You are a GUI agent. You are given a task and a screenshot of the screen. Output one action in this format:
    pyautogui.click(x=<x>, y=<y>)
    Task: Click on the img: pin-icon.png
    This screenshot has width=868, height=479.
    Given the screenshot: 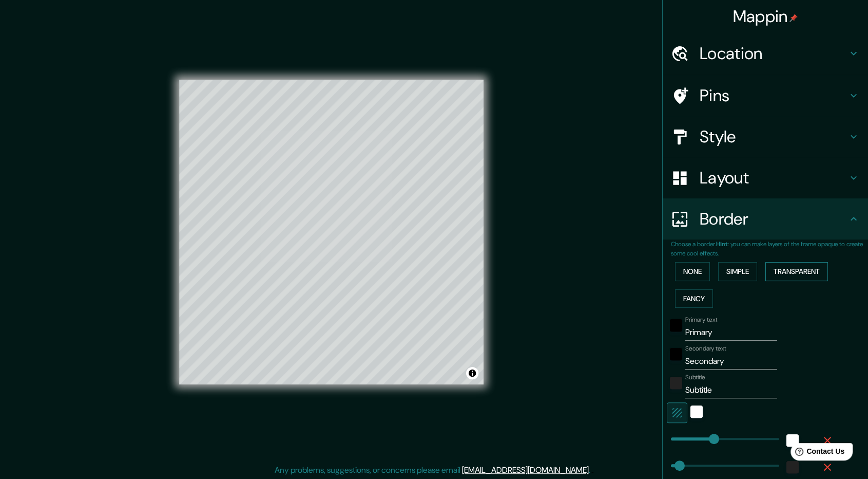 What is the action you would take?
    pyautogui.click(x=793, y=18)
    